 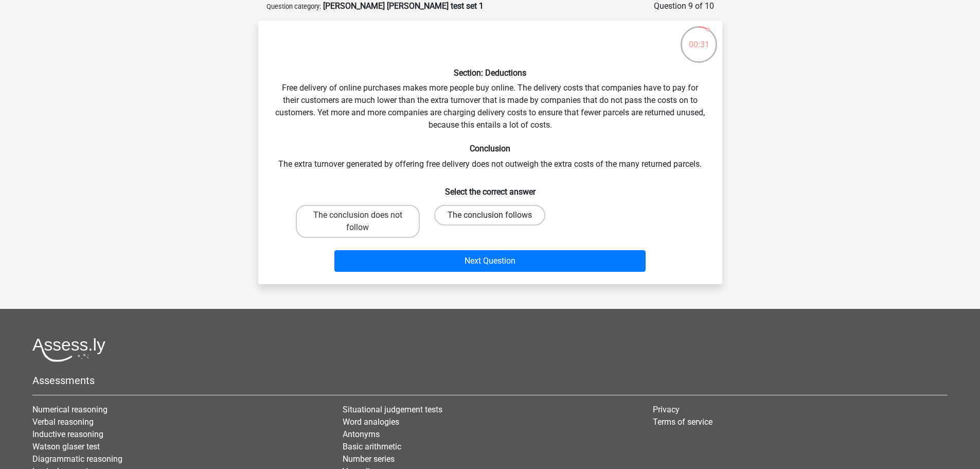 I want to click on div: 00:31, so click(x=699, y=38).